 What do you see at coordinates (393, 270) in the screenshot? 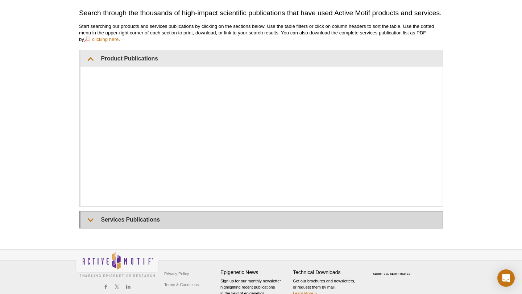
I see `table: Click to Verify - This site chose Symantec SSL for secure e-commerce and confidential communicati...` at bounding box center [393, 270].